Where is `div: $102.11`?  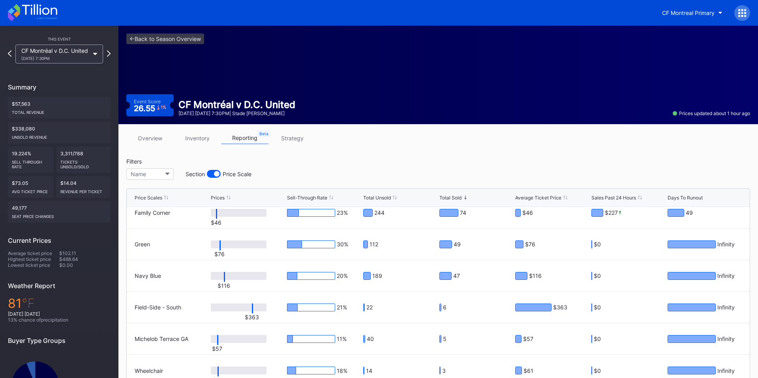 div: $102.11 is located at coordinates (85, 253).